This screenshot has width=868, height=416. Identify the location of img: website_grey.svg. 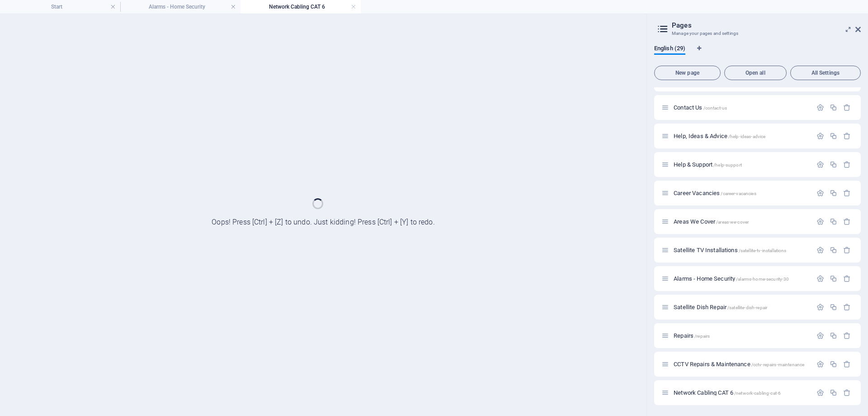
(18, 27).